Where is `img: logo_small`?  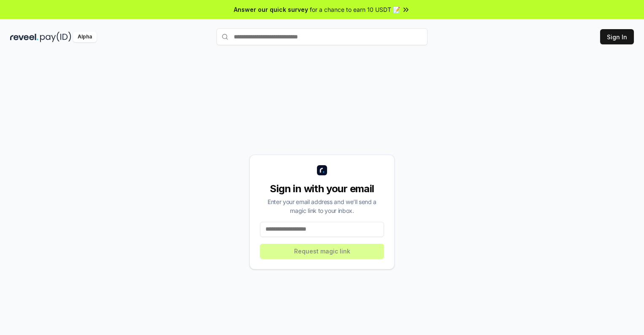 img: logo_small is located at coordinates (322, 170).